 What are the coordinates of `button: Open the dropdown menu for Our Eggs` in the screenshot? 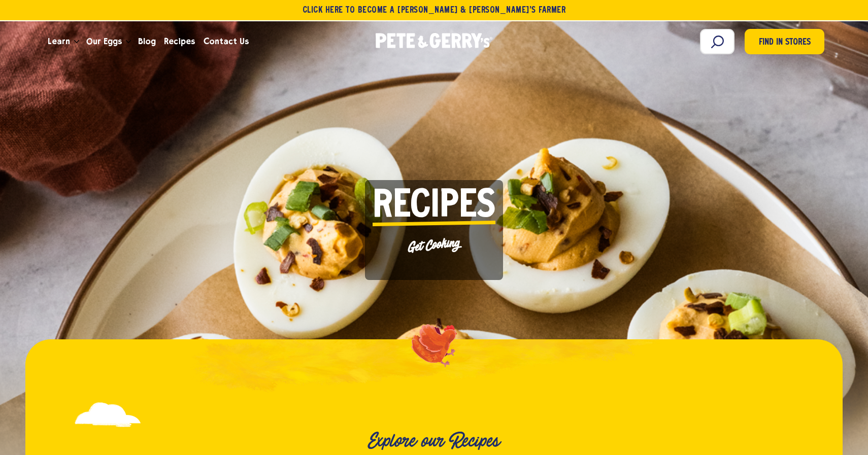 It's located at (129, 41).